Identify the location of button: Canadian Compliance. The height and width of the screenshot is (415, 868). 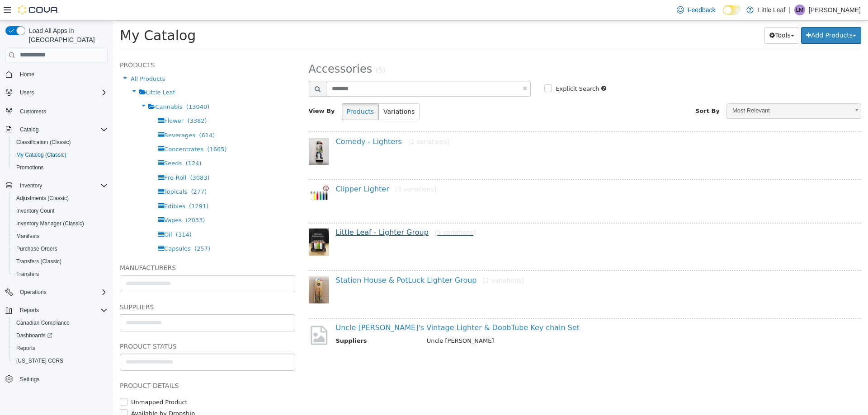
(60, 323).